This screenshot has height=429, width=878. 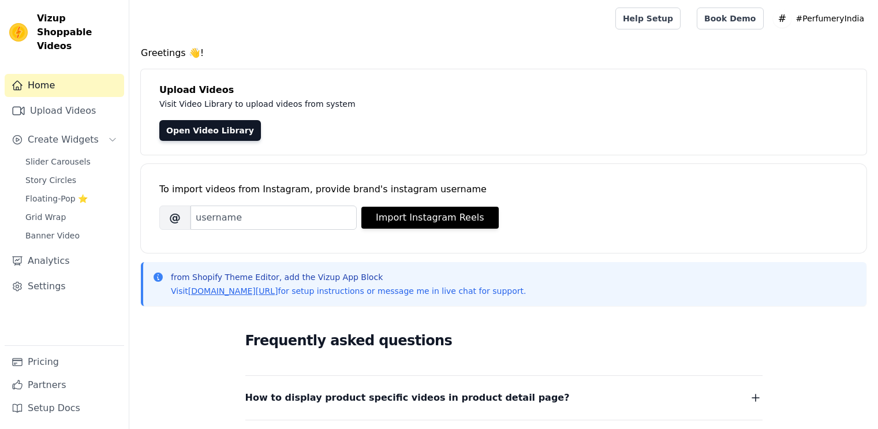 I want to click on span: Create Widgets, so click(x=63, y=140).